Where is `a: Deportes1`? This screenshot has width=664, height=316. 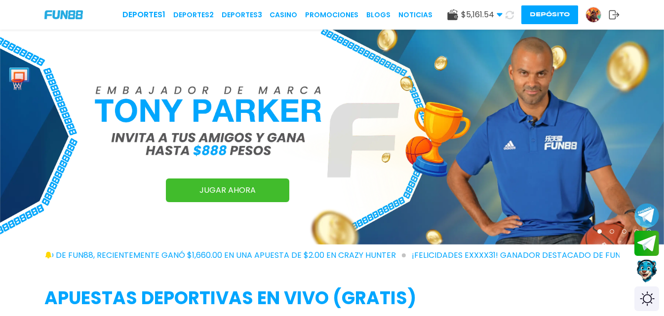
a: Deportes1 is located at coordinates (144, 15).